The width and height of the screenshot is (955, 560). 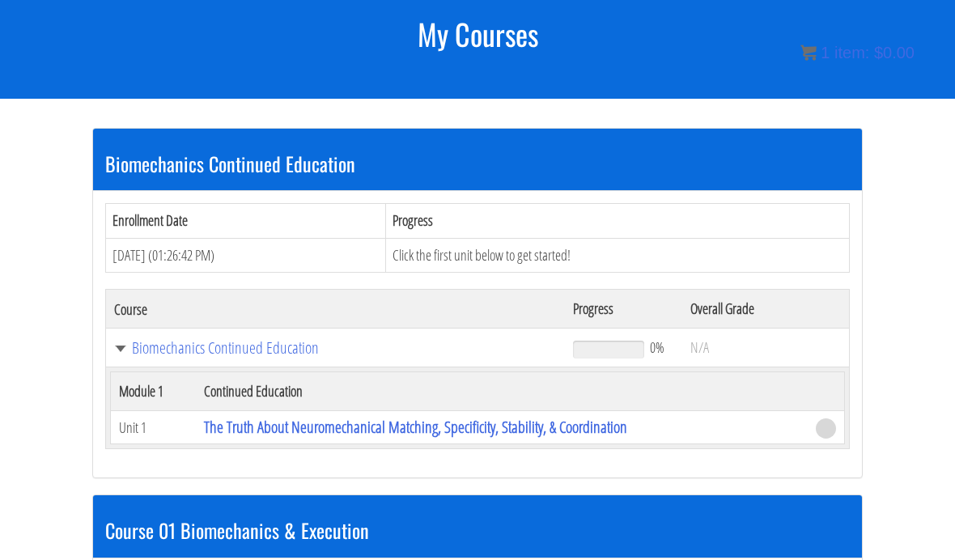 I want to click on a: The Truth About Neuromechanical Matching, Specificity, Stability, & Coordination, so click(x=415, y=426).